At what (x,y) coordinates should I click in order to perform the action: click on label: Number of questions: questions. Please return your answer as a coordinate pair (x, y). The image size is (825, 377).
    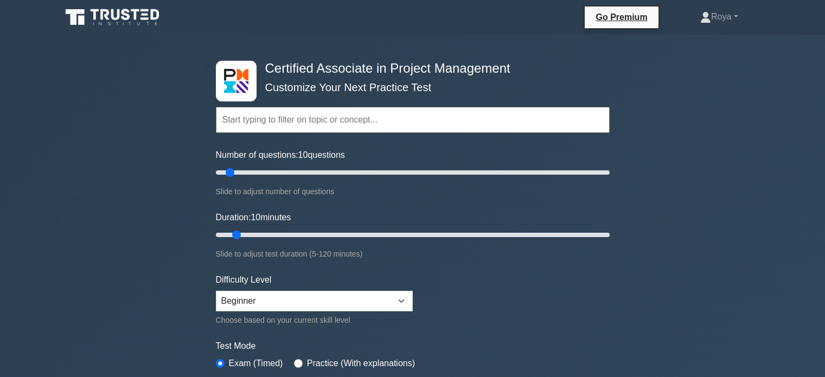
    Looking at the image, I should click on (280, 155).